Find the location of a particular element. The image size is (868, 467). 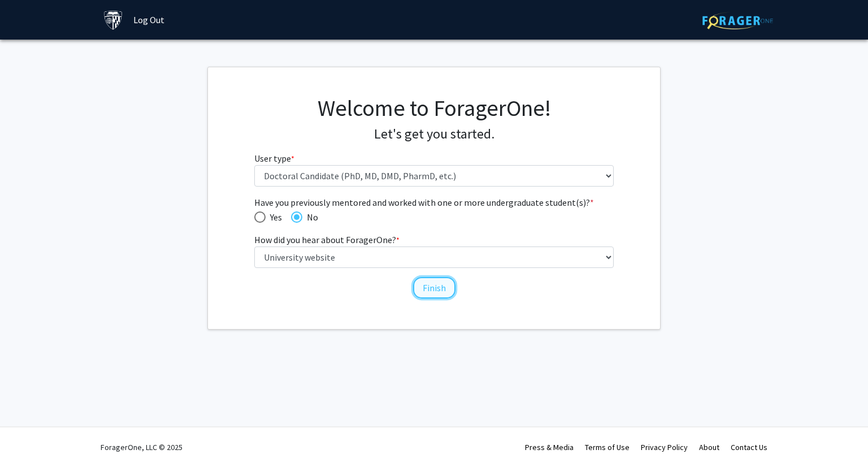

a: Terms of Use is located at coordinates (608, 447).